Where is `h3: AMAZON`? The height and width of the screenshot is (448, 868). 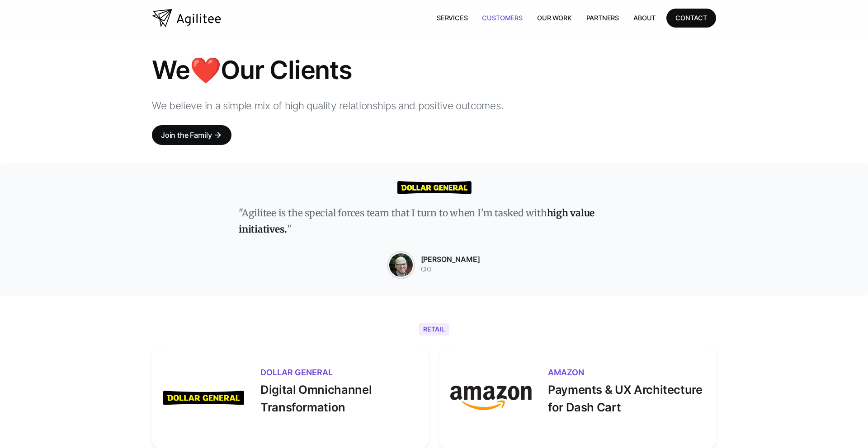 h3: AMAZON is located at coordinates (626, 373).